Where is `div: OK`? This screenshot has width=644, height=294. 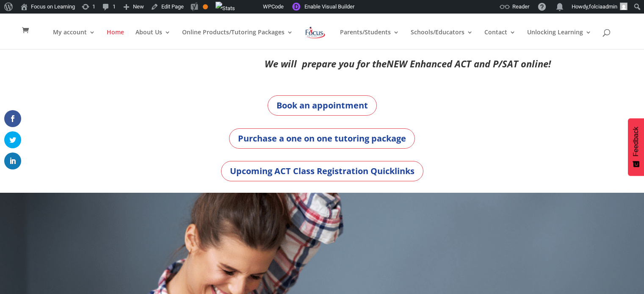 div: OK is located at coordinates (206, 7).